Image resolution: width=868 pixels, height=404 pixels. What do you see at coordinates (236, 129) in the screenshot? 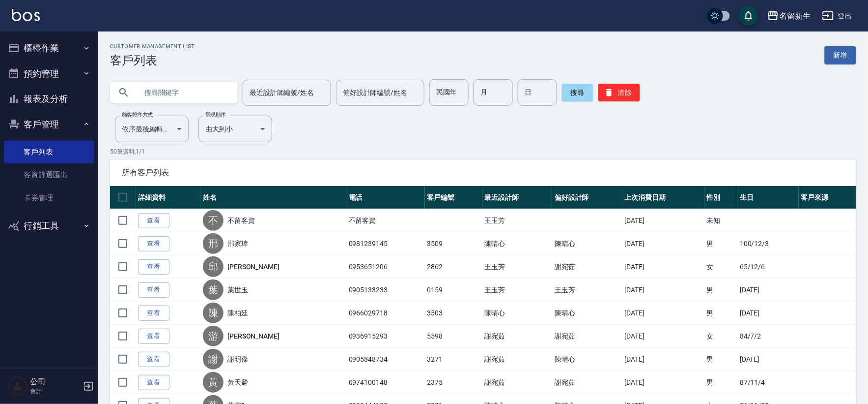
I see `div: 由大到小` at bounding box center [236, 129].